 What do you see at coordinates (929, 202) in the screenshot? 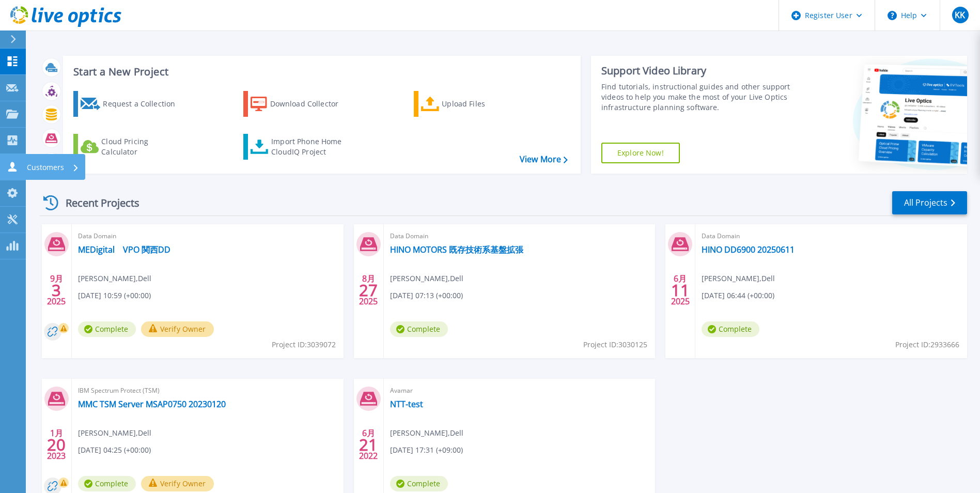
I see `a: All Projects` at bounding box center [929, 202].